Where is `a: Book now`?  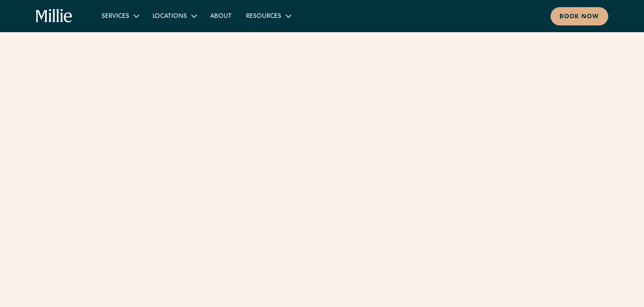 a: Book now is located at coordinates (579, 16).